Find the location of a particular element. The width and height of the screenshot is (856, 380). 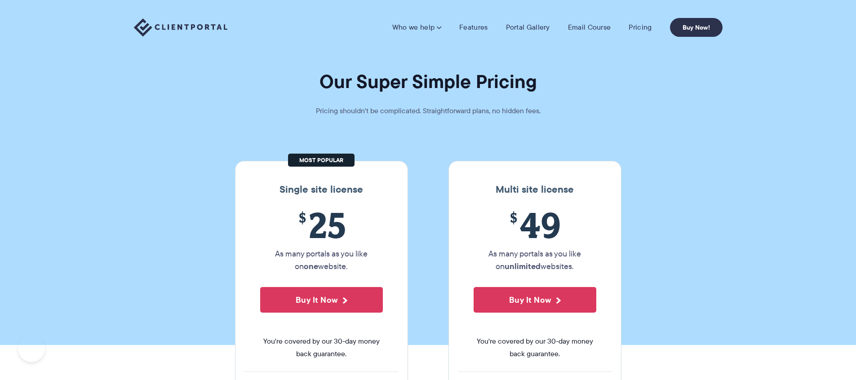

h3: Multi site license is located at coordinates (535, 190).